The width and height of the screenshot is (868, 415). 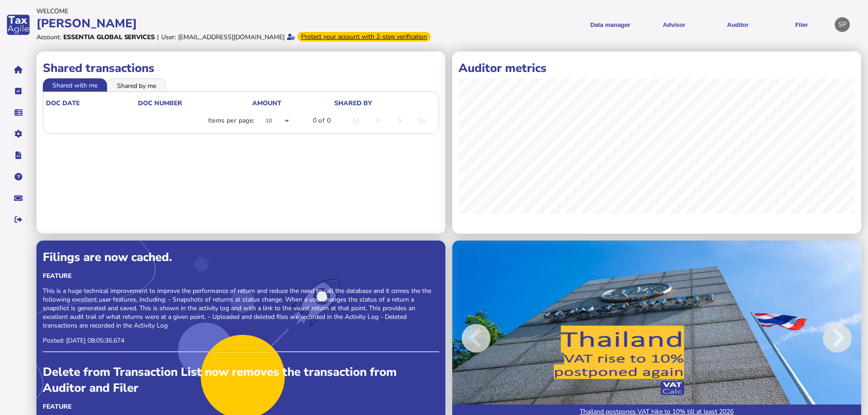 I want to click on button: Auditor, so click(x=737, y=25).